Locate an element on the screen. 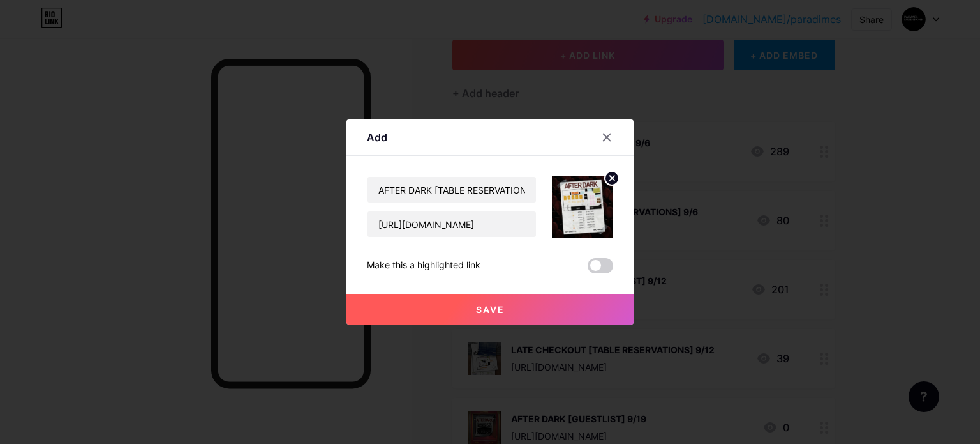  div: Add is located at coordinates (377, 138).